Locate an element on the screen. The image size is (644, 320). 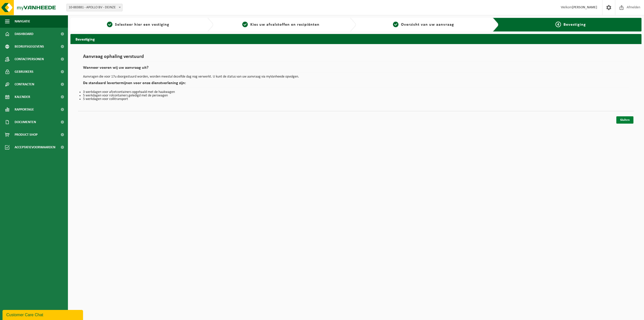
span: Gebruikers is located at coordinates (24, 72).